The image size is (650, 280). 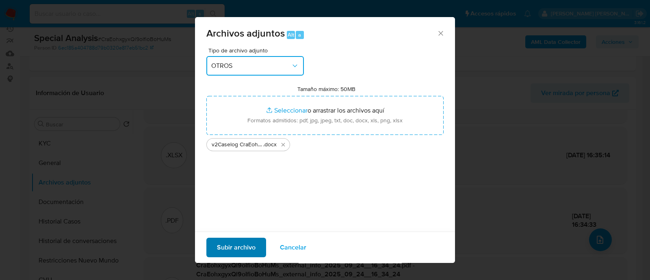 I want to click on button: Cerrar, so click(x=441, y=33).